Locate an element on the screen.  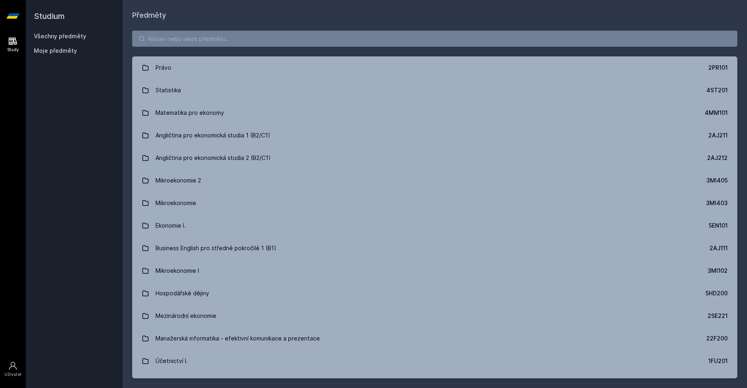
div: 4ST201 is located at coordinates (716, 90).